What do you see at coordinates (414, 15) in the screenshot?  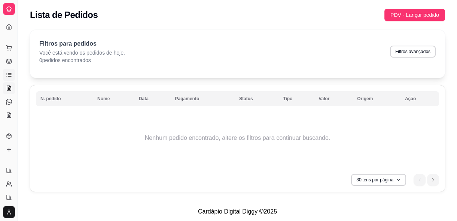 I see `button: PDV - Lançar pedido` at bounding box center [414, 15].